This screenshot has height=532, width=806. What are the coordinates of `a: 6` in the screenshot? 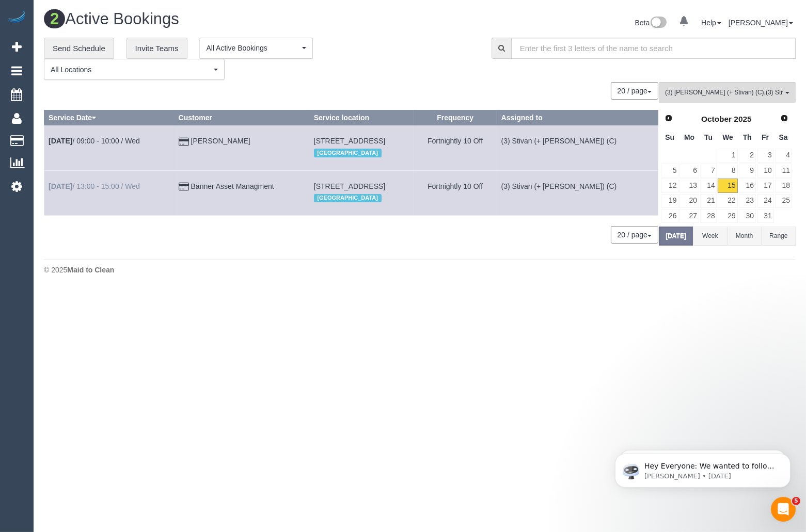 It's located at (688, 170).